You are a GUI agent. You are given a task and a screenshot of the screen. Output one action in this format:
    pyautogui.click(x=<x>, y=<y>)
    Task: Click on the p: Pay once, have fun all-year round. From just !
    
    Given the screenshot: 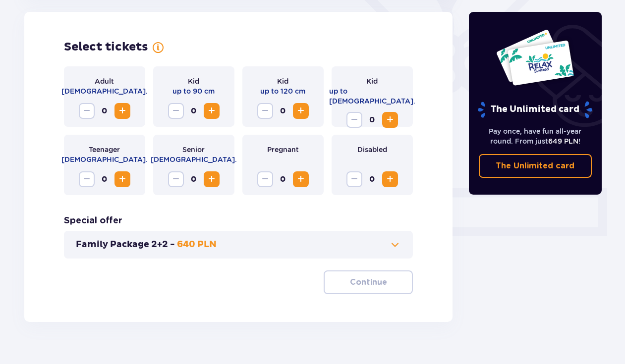 What is the action you would take?
    pyautogui.click(x=535, y=136)
    